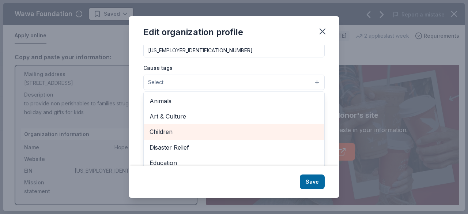  I want to click on span: Animals, so click(234, 101).